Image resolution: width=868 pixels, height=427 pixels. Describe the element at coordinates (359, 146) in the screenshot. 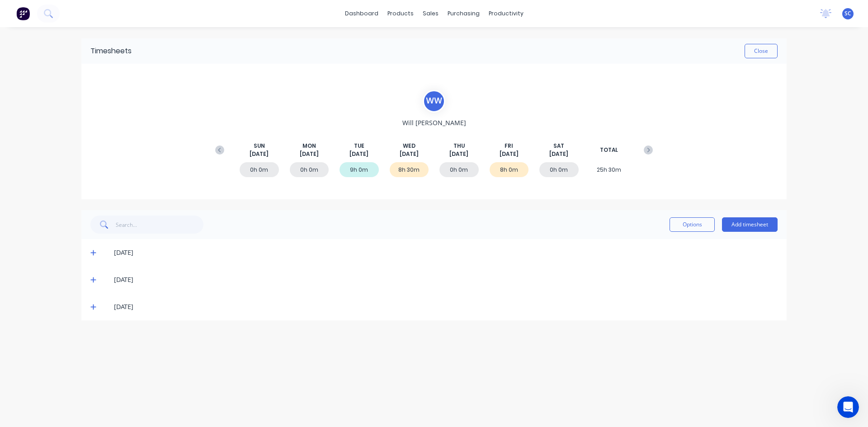

I see `span: TUE` at that location.